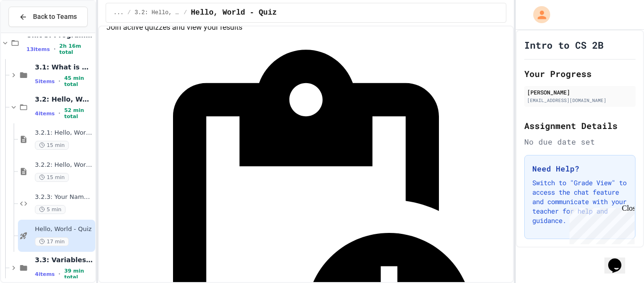 The image size is (644, 283). I want to click on h2: Assignment Details, so click(580, 125).